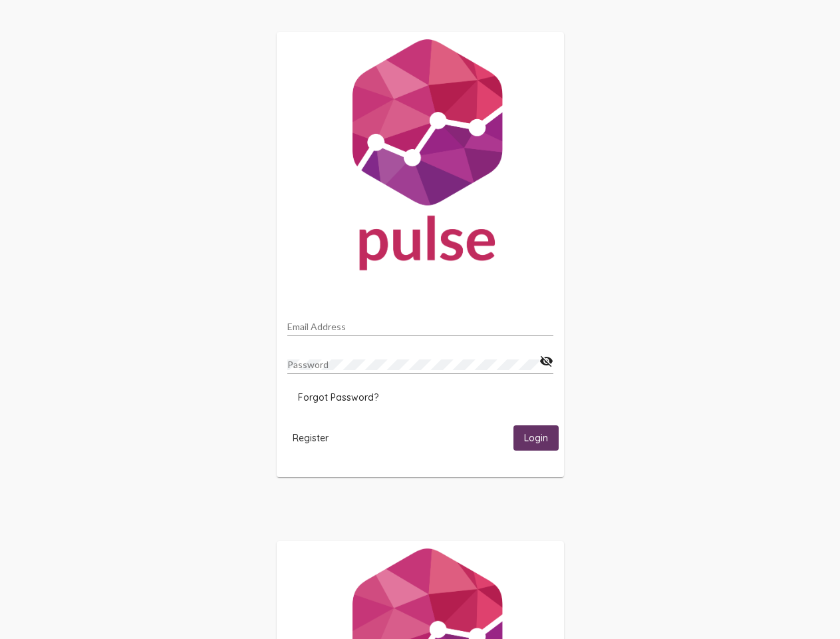 The height and width of the screenshot is (639, 840). I want to click on button: Register, so click(311, 437).